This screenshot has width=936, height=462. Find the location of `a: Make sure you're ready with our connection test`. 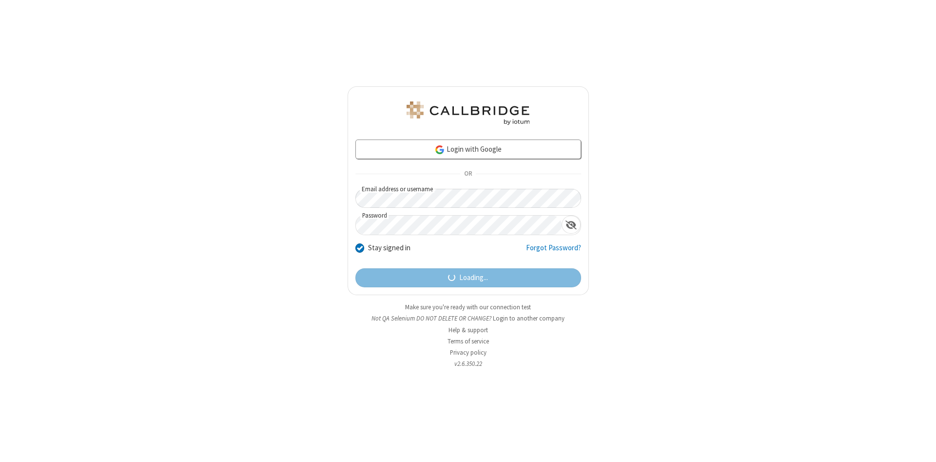

a: Make sure you're ready with our connection test is located at coordinates (468, 307).